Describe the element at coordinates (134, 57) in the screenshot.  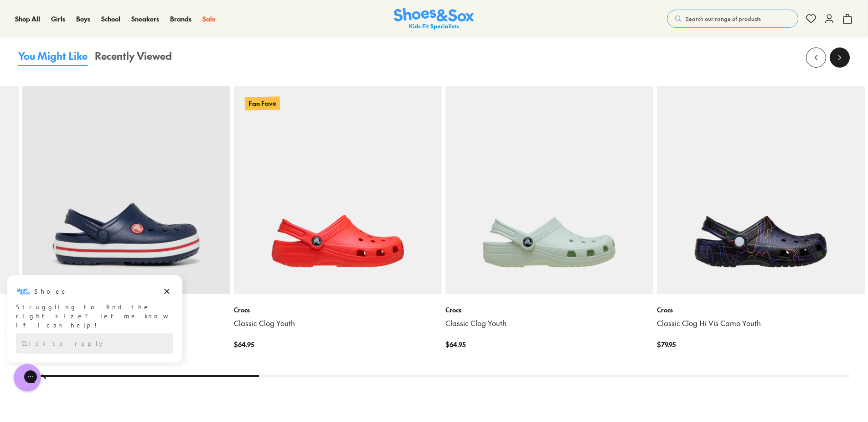
I see `button: Recently Viewed` at that location.